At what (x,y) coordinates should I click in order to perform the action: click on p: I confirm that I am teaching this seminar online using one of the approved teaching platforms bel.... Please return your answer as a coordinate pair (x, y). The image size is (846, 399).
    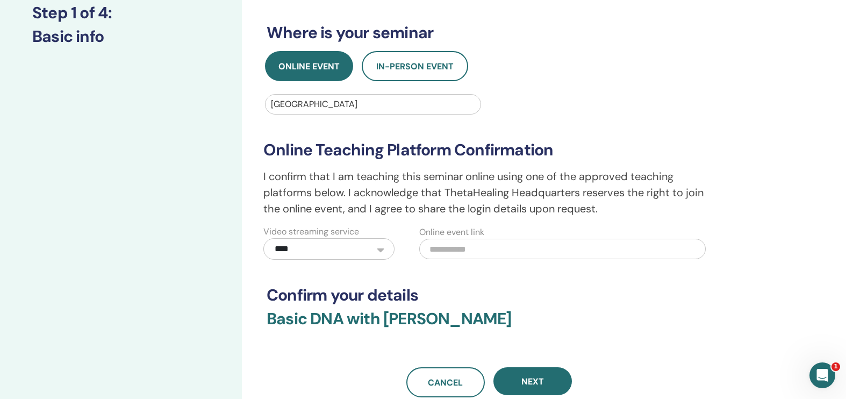
    Looking at the image, I should click on (488, 192).